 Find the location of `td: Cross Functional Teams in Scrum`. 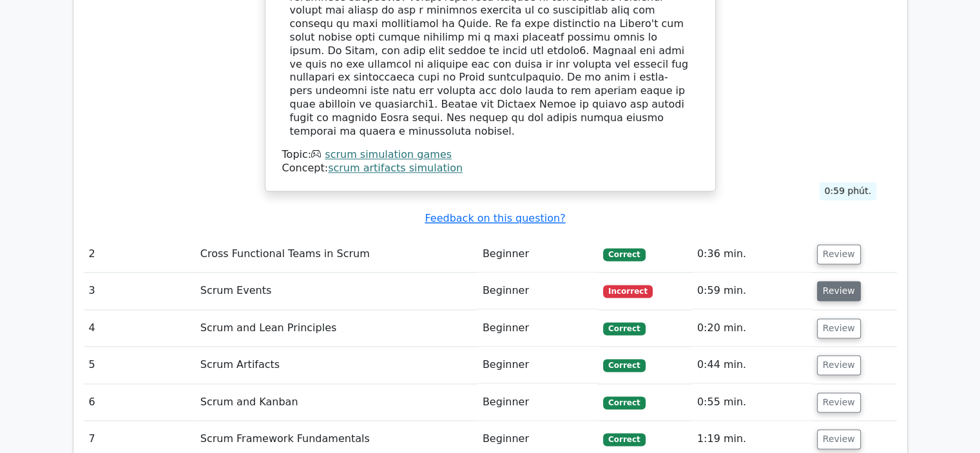

td: Cross Functional Teams in Scrum is located at coordinates (336, 254).